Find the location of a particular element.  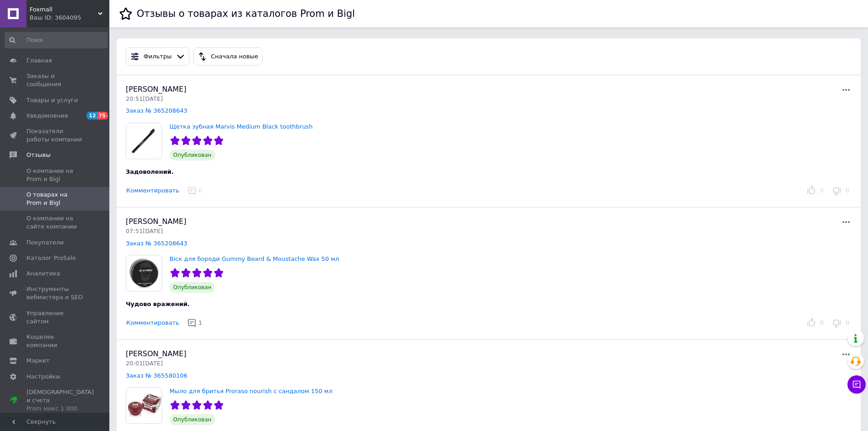

span: Показатели работы компании is located at coordinates (55, 135).